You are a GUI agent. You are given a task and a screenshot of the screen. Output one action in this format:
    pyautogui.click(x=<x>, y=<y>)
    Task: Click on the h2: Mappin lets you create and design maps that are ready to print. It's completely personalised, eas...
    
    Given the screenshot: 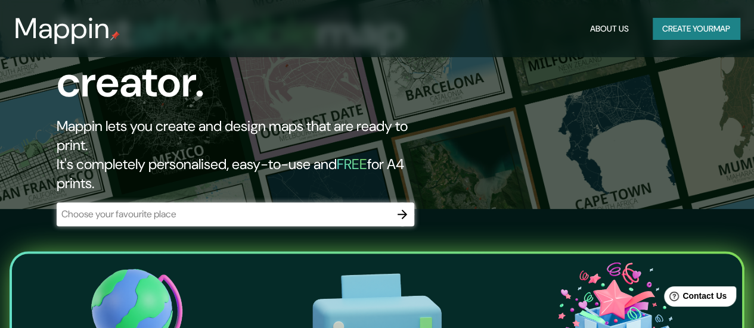 What is the action you would take?
    pyautogui.click(x=245, y=155)
    